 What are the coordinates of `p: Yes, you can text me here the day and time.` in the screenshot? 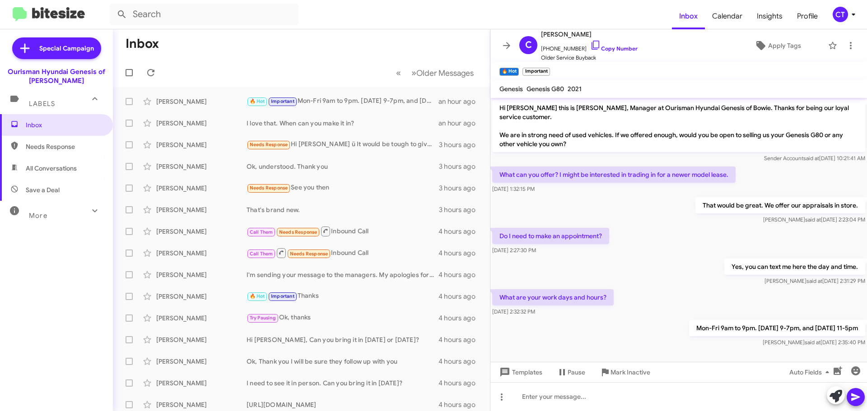 It's located at (795, 267).